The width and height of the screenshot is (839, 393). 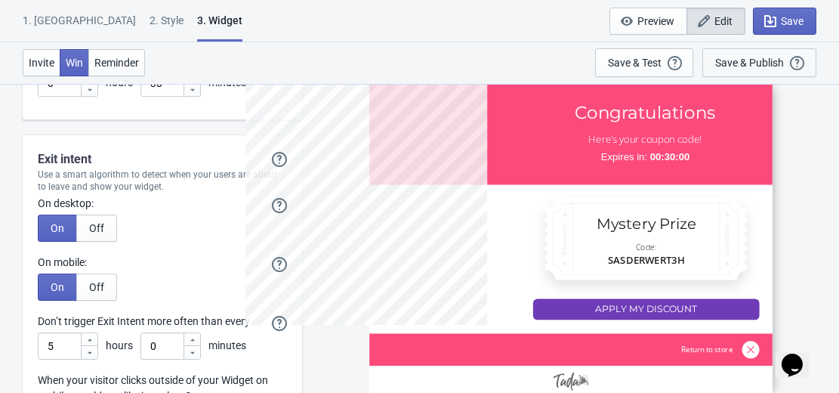 I want to click on button: Reminder, so click(x=116, y=63).